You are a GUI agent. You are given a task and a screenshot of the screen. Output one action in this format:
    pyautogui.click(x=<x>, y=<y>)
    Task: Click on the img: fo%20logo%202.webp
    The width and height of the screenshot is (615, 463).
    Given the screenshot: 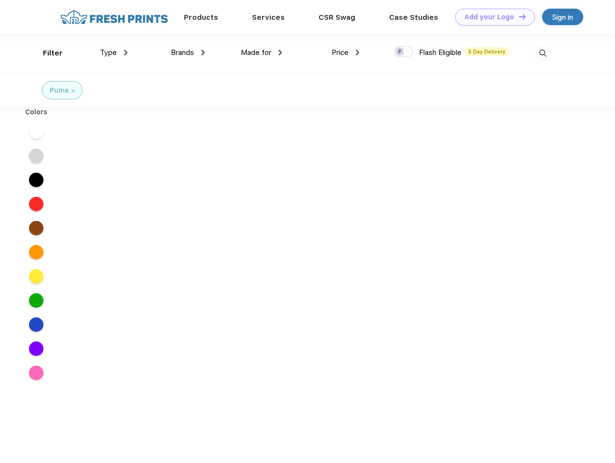 What is the action you would take?
    pyautogui.click(x=114, y=17)
    